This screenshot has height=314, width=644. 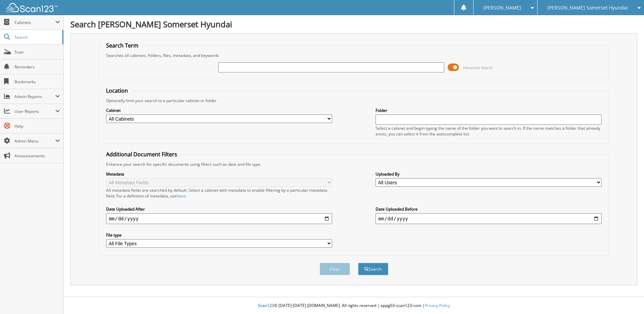 I want to click on img: scan123-logo-white.svg, so click(x=32, y=7).